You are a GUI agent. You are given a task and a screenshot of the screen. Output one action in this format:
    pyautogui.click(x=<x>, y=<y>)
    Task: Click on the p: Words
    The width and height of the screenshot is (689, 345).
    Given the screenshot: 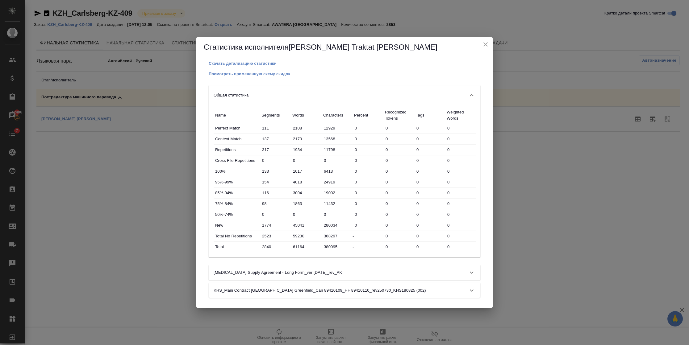 What is the action you would take?
    pyautogui.click(x=306, y=115)
    